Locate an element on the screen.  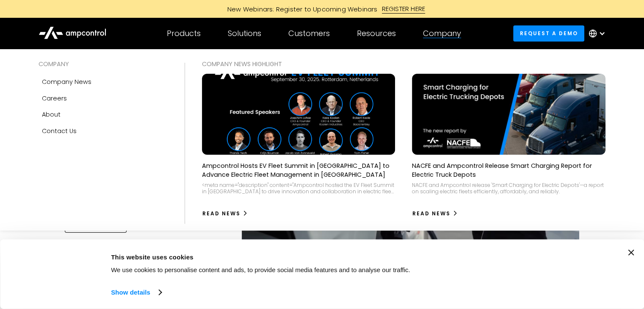
a: Show details is located at coordinates (136, 293).